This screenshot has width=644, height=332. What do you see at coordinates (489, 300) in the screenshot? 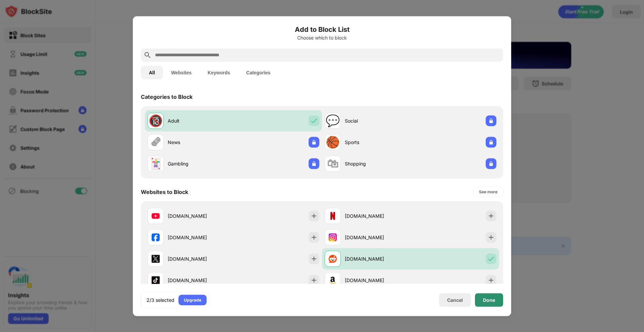
I see `div: Done` at bounding box center [489, 300].